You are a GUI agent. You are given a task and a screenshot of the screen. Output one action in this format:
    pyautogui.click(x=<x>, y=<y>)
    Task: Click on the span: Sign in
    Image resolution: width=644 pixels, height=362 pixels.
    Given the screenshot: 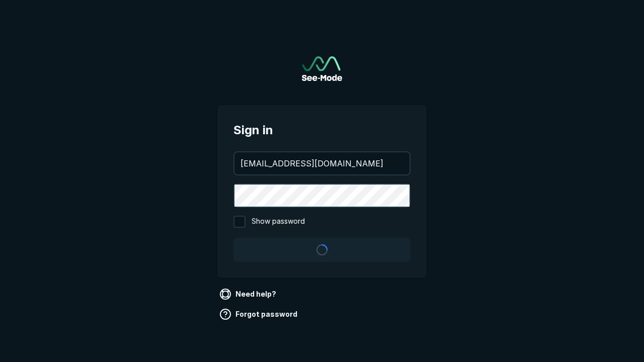 What is the action you would take?
    pyautogui.click(x=322, y=131)
    